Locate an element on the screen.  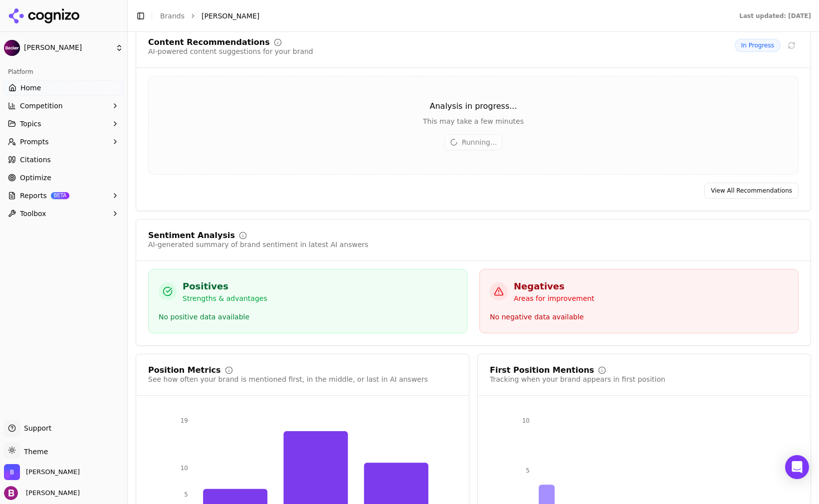
p: Areas for improvement is located at coordinates (555, 298).